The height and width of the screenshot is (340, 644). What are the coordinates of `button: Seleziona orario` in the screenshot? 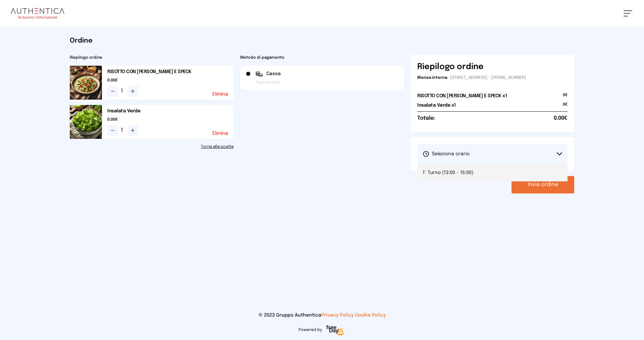 It's located at (493, 154).